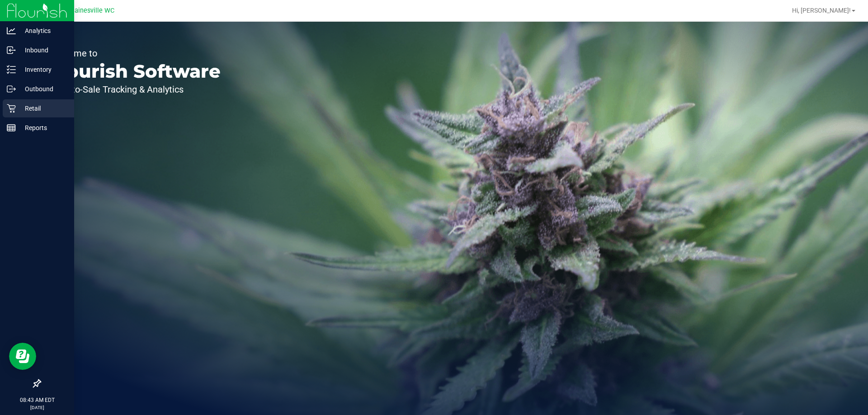 This screenshot has width=868, height=415. I want to click on inline-svg: Outbound, so click(11, 89).